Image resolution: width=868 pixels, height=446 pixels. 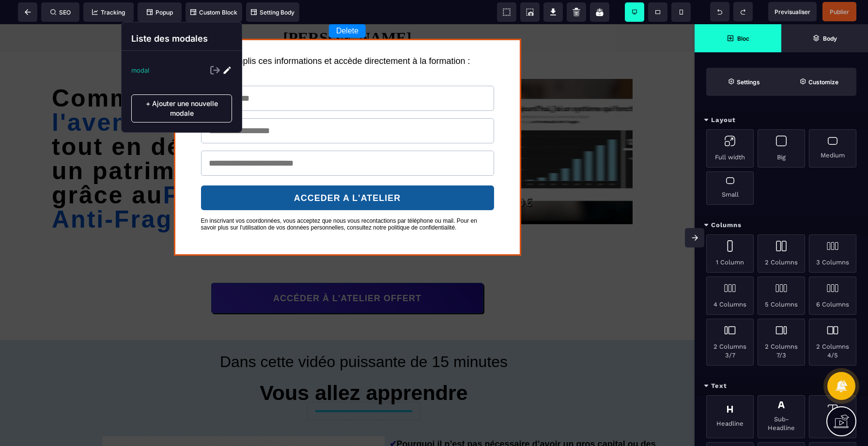 I want to click on span: Setting Body, so click(x=273, y=12).